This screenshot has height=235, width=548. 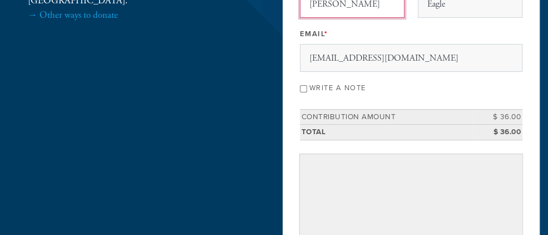 What do you see at coordinates (73, 15) in the screenshot?
I see `a: → Other ways to donate` at bounding box center [73, 15].